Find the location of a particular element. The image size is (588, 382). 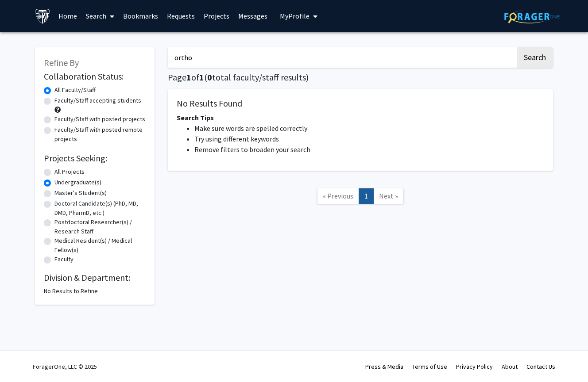

nav: Page navigation is located at coordinates (360, 198).